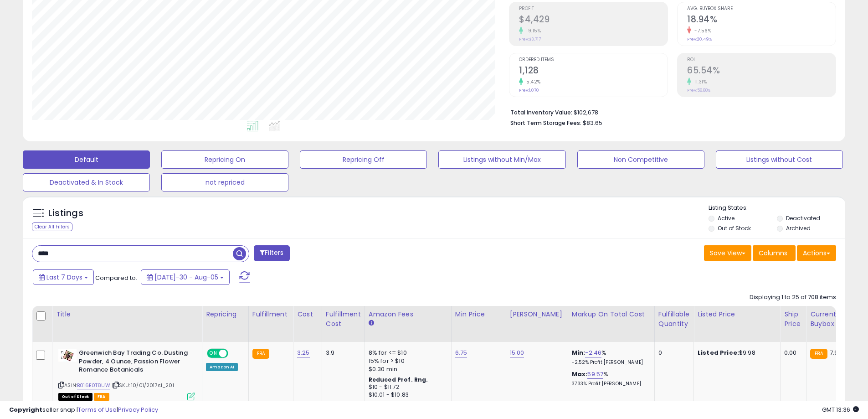 This screenshot has width=868, height=419. Describe the element at coordinates (134, 363) in the screenshot. I see `b: Greenwich Bay Trading Co. Dusting Powder, 4 Ounce, Passion Flower Romance Botanicals` at that location.